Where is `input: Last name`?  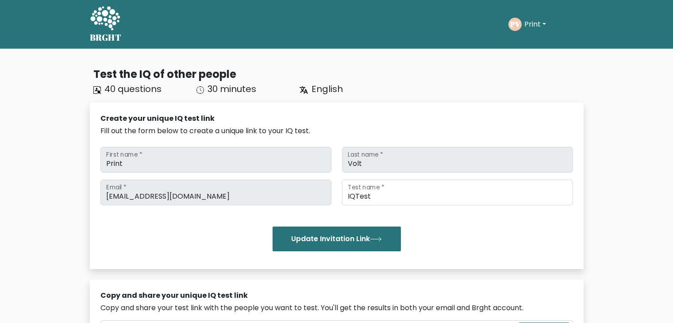
input: Last name is located at coordinates (457, 160).